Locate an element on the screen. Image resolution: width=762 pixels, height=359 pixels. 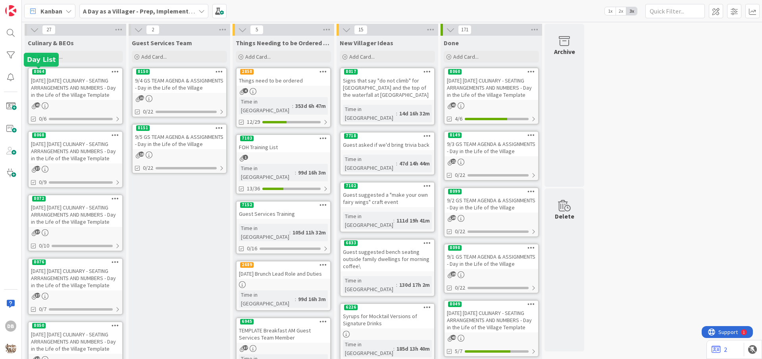
div: 353d 6h 47m is located at coordinates (310, 106).